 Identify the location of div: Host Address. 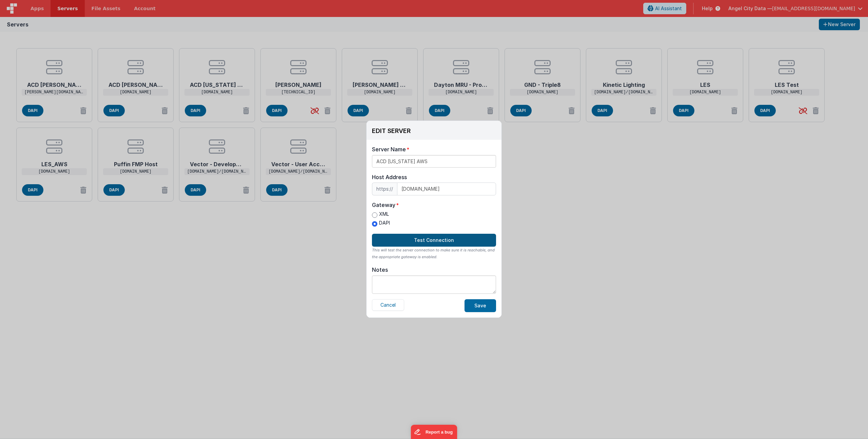
(434, 177).